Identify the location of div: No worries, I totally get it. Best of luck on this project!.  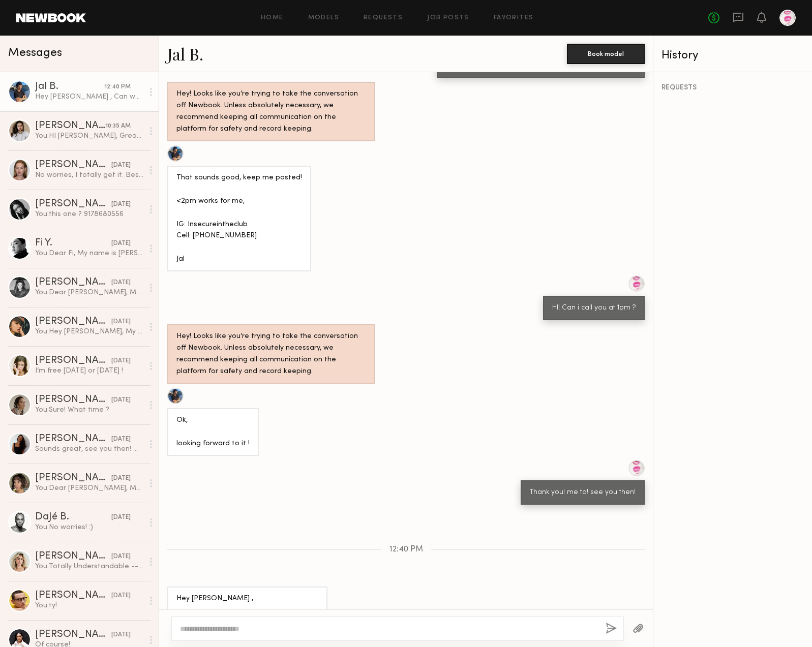
(89, 175).